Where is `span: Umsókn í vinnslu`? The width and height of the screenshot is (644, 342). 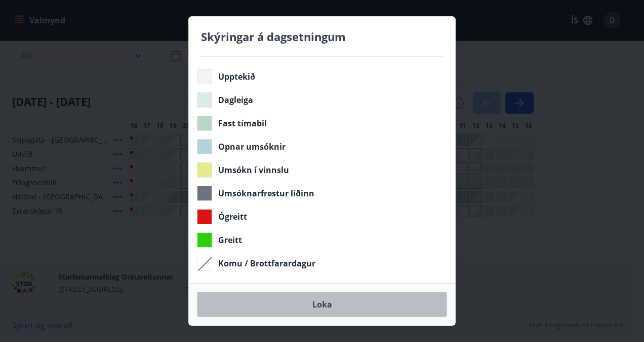 span: Umsókn í vinnslu is located at coordinates (254, 170).